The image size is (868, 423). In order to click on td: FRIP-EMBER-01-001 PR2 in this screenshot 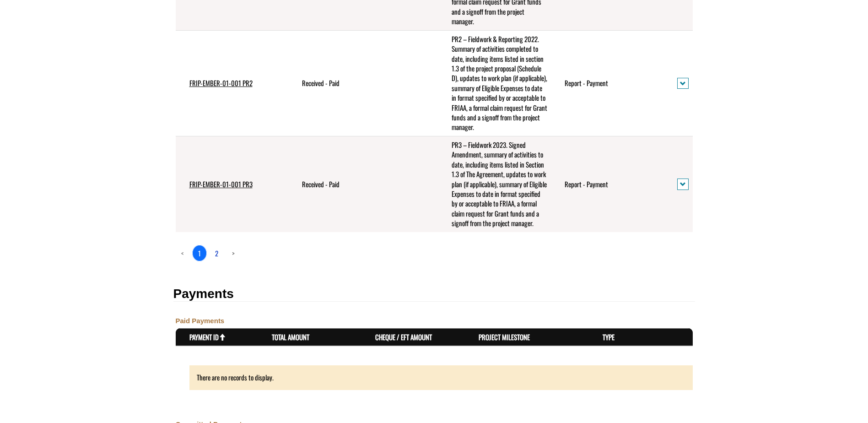, I will do `click(232, 83)`.